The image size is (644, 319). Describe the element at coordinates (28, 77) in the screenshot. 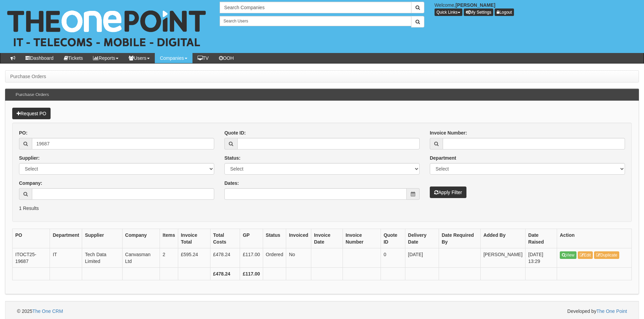

I see `li: Purchase Orders` at that location.